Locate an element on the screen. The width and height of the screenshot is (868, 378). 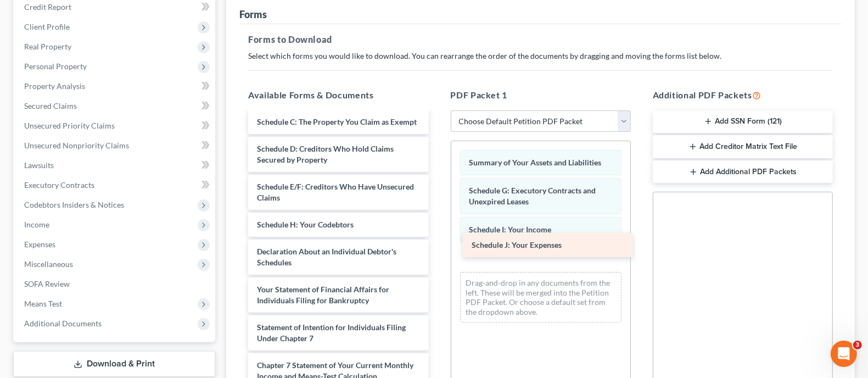
a: Lawsuits is located at coordinates (115, 166).